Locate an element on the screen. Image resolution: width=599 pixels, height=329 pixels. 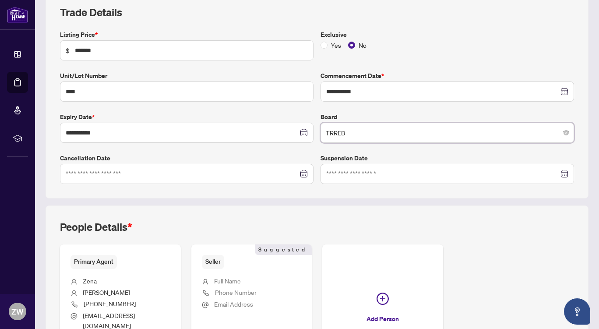
span: Primary Agent is located at coordinates (94, 262).